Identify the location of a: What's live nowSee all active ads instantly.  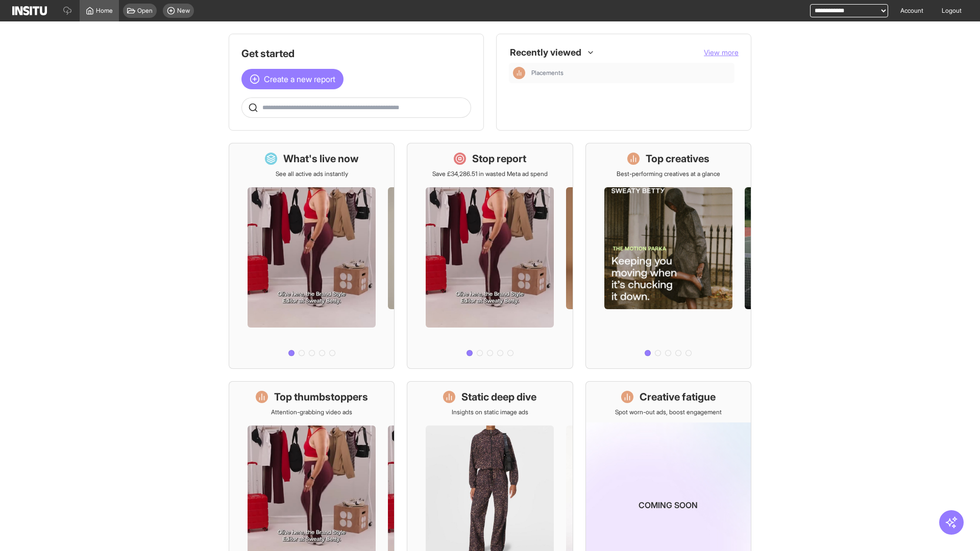
(311, 255).